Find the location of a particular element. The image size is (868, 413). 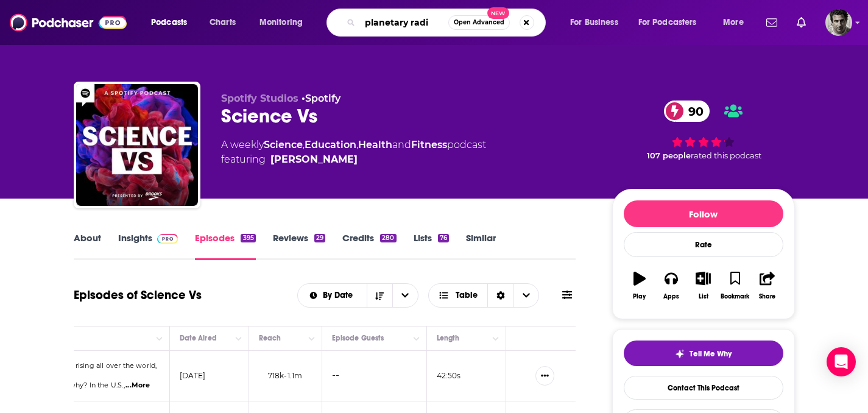

span: 718k-1.1m is located at coordinates (285, 375).